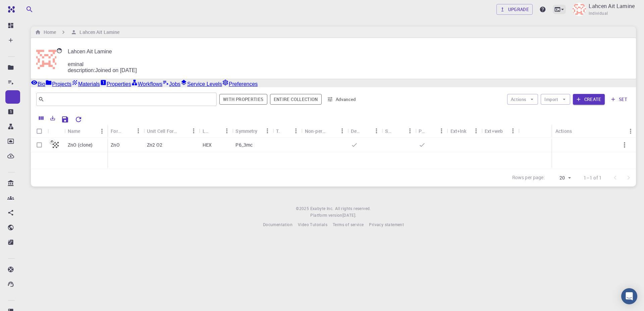  I want to click on p: P6_3mc, so click(244, 145).